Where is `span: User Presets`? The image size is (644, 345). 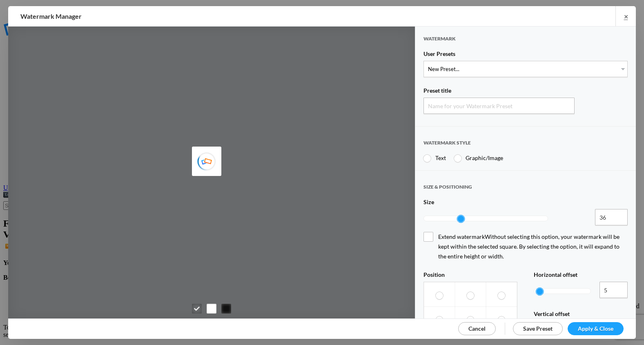 span: User Presets is located at coordinates (440, 55).